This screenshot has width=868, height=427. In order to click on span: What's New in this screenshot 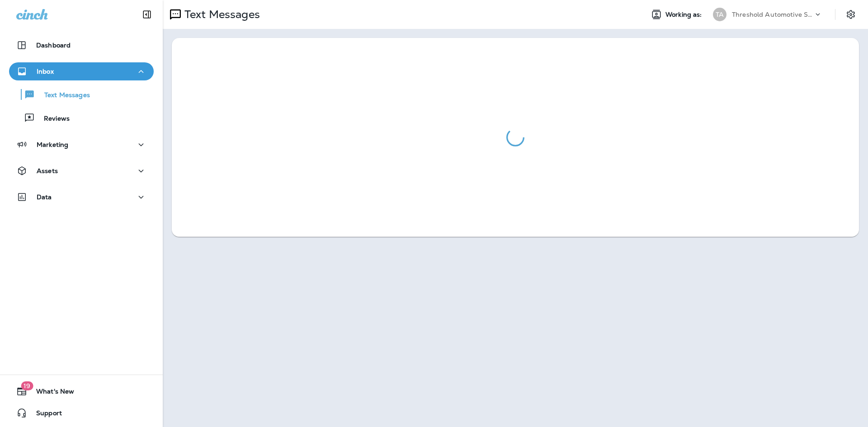, I will do `click(51, 393)`.